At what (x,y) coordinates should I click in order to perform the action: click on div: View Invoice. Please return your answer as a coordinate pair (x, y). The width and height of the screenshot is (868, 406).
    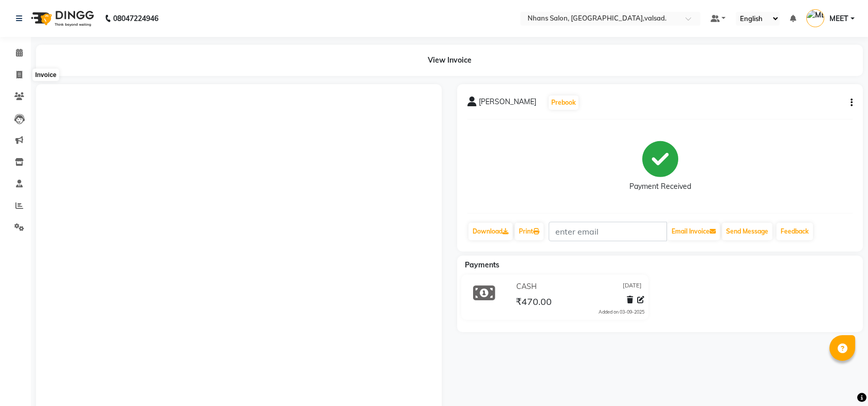
    Looking at the image, I should click on (450, 60).